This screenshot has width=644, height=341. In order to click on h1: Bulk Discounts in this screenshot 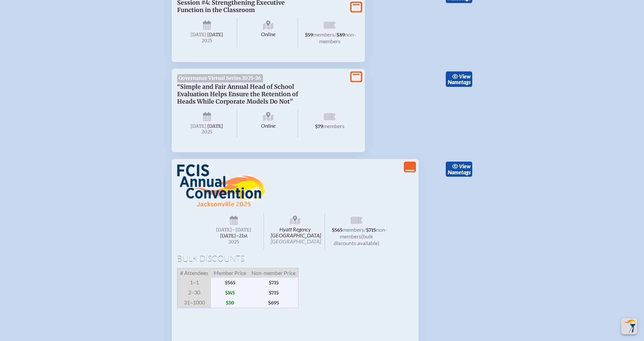, I will do `click(295, 259)`.